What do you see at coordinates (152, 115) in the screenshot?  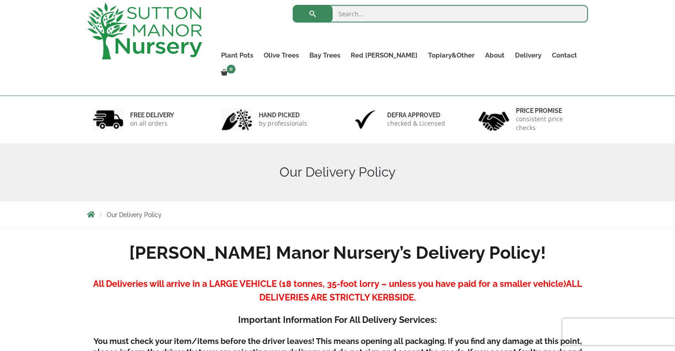 I see `h6: FREE DELIVERY` at bounding box center [152, 115].